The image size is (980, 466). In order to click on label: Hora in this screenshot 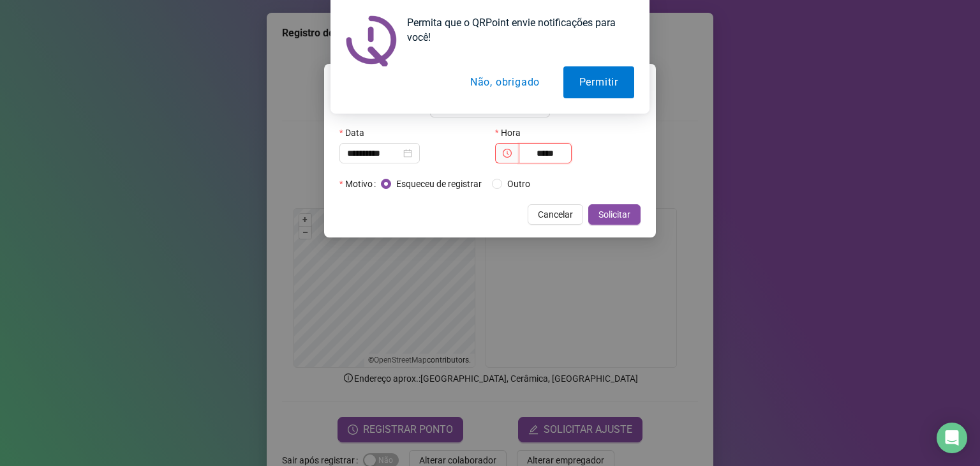, I will do `click(512, 133)`.